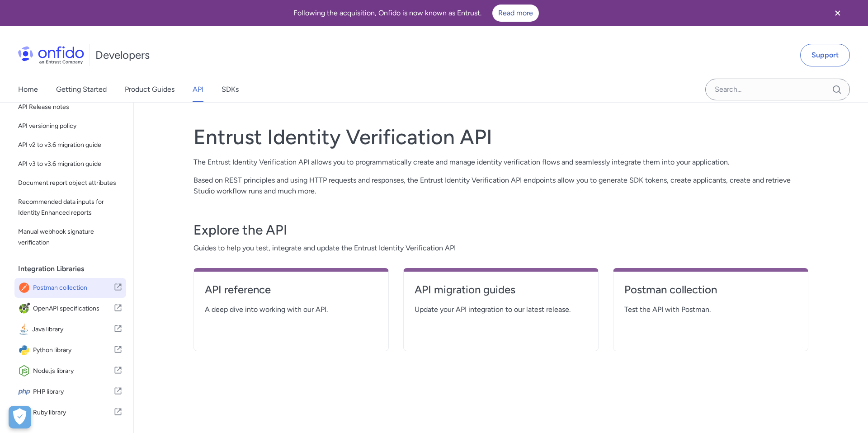  I want to click on a: IconPython libraryPython library, so click(70, 351).